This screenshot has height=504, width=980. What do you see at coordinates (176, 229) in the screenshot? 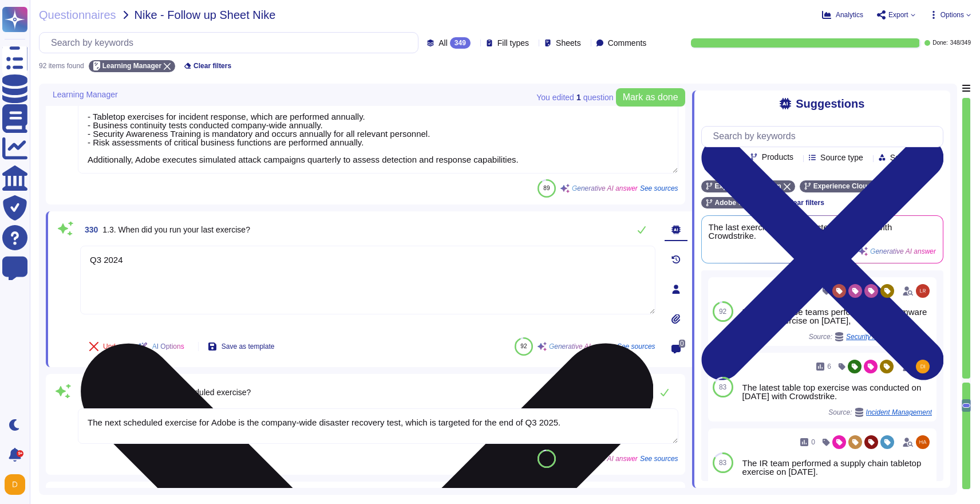
I see `span: 1.3. When did you run your last exercise?` at bounding box center [176, 229].